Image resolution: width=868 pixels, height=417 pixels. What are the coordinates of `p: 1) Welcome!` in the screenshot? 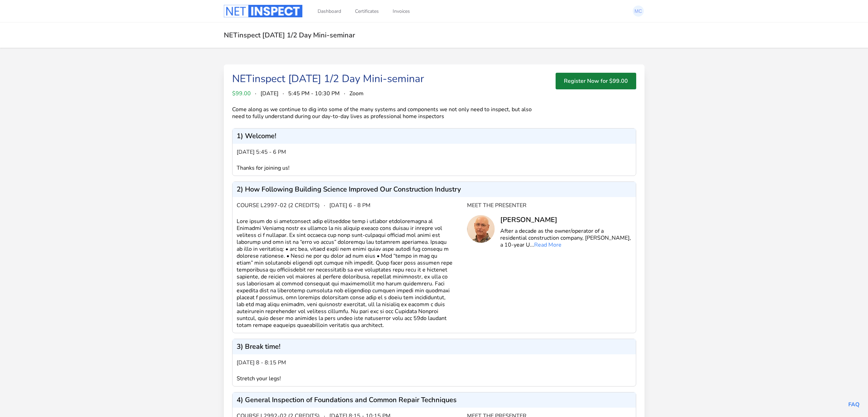 It's located at (256, 136).